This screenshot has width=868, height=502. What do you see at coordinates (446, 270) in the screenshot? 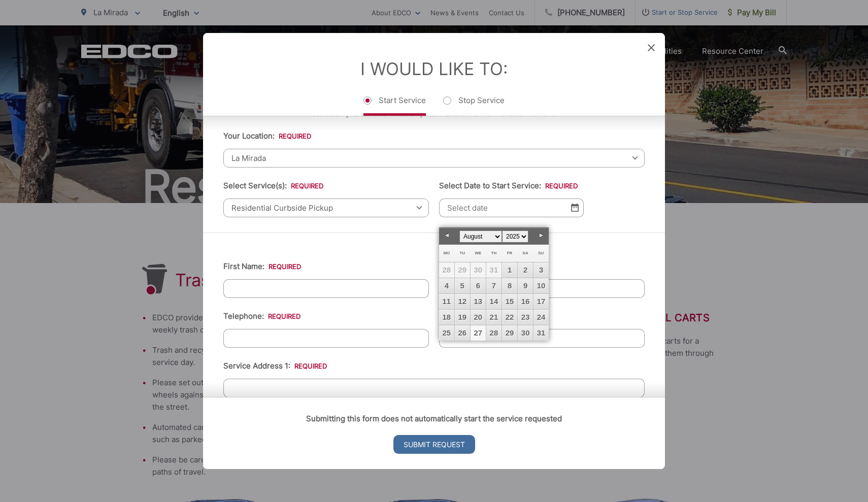
I see `span: 28` at bounding box center [446, 270].